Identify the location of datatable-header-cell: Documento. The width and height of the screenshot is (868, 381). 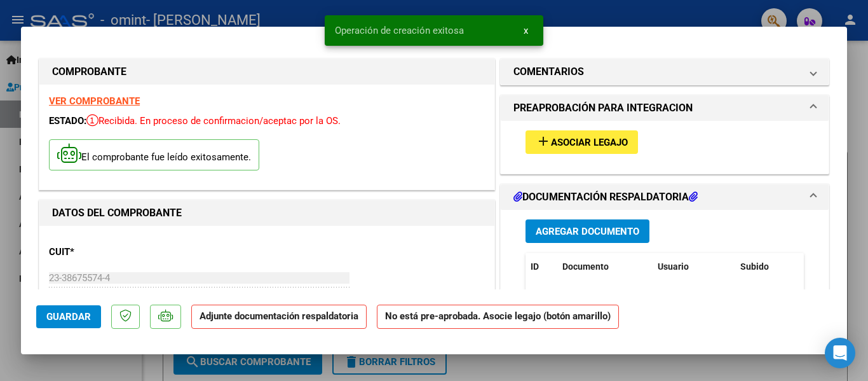
(605, 267).